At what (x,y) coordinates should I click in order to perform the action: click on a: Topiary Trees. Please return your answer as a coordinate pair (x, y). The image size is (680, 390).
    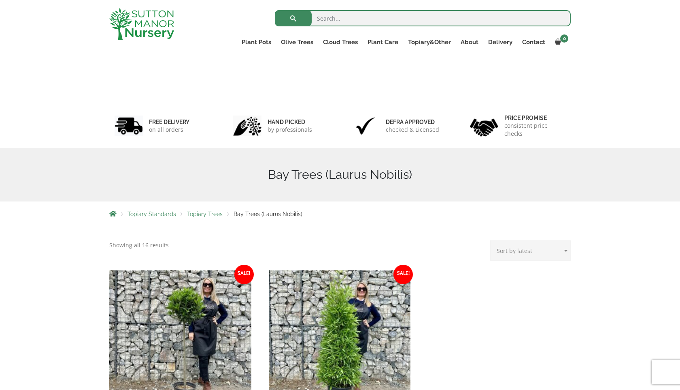
    Looking at the image, I should click on (205, 214).